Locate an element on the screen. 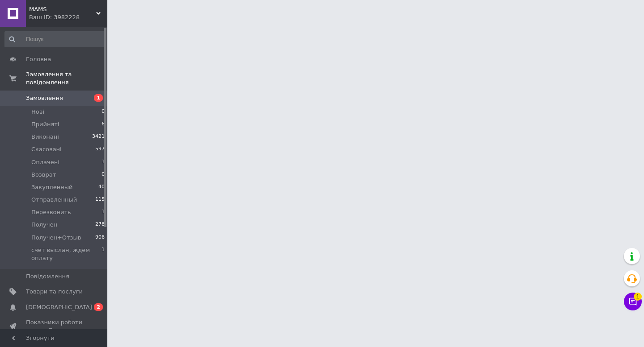 The height and width of the screenshot is (347, 644). span: Скасовані is located at coordinates (46, 150).